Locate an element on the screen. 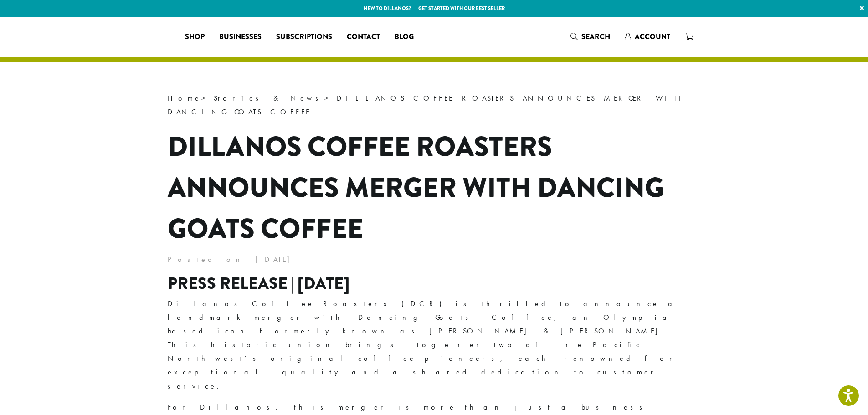 Image resolution: width=868 pixels, height=415 pixels. span: Subscriptions is located at coordinates (304, 37).